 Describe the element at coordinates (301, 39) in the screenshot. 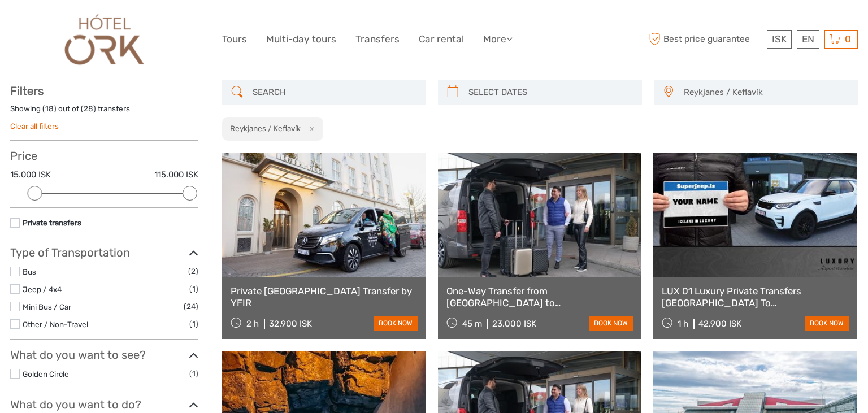

I see `a: Multi-day tours` at that location.